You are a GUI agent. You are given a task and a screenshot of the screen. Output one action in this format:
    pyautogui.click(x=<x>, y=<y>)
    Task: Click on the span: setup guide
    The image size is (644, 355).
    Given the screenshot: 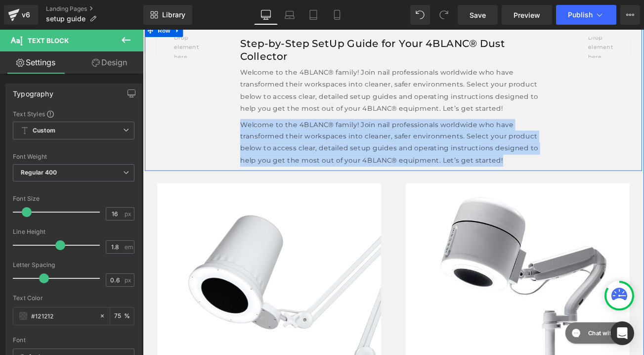 What is the action you would take?
    pyautogui.click(x=66, y=19)
    